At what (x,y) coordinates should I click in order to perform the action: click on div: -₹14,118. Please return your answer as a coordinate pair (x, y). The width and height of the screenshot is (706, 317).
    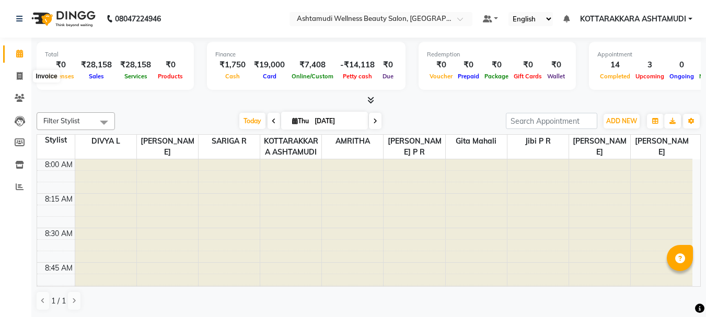
    Looking at the image, I should click on (358, 65).